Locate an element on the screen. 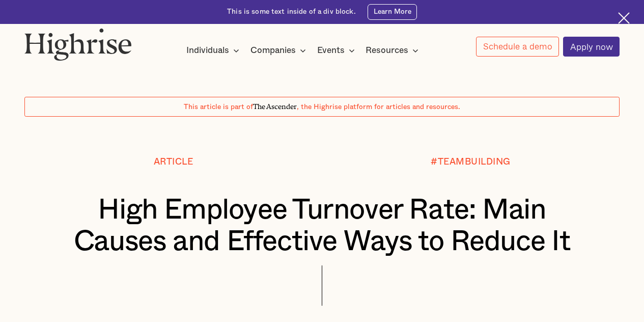 The image size is (644, 322). span: The Ascender is located at coordinates (275, 105).